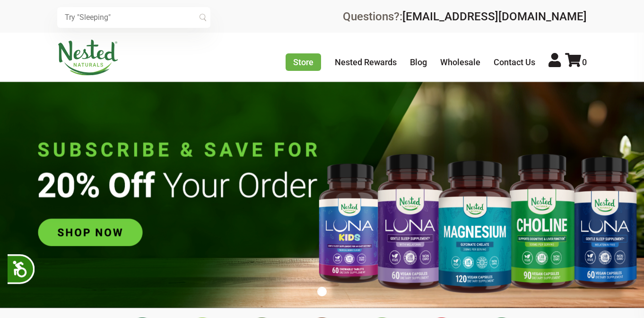 The height and width of the screenshot is (318, 644). What do you see at coordinates (576, 62) in the screenshot?
I see `a: 0` at bounding box center [576, 62].